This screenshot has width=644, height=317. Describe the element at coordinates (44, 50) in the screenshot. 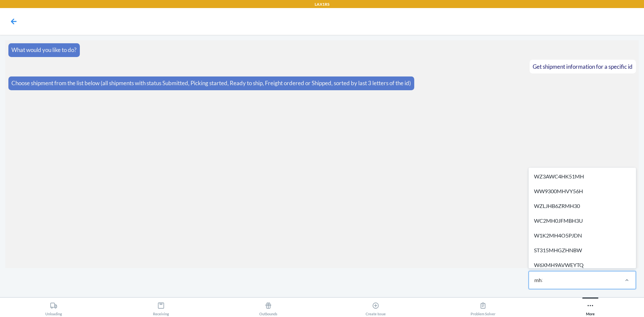

I see `p: What would you like to do?` at that location.